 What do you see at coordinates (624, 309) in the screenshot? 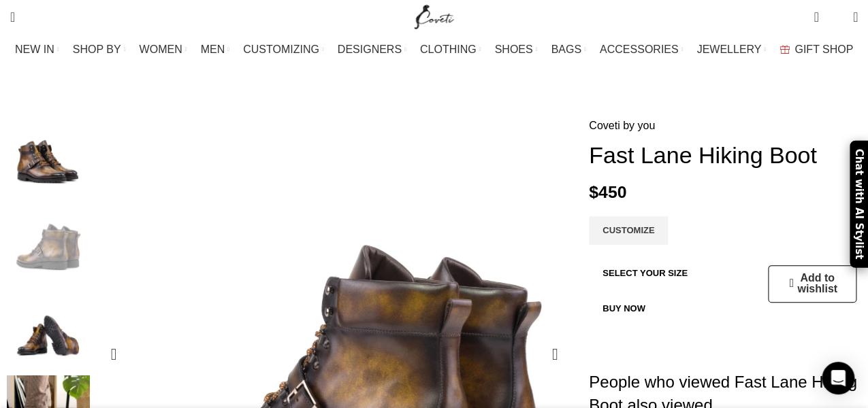
I see `button: Buy now` at bounding box center [624, 309].